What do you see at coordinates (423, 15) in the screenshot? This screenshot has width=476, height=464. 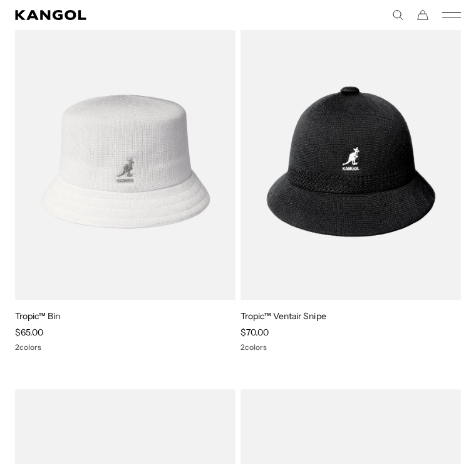 I see `button: Cart` at bounding box center [423, 15].